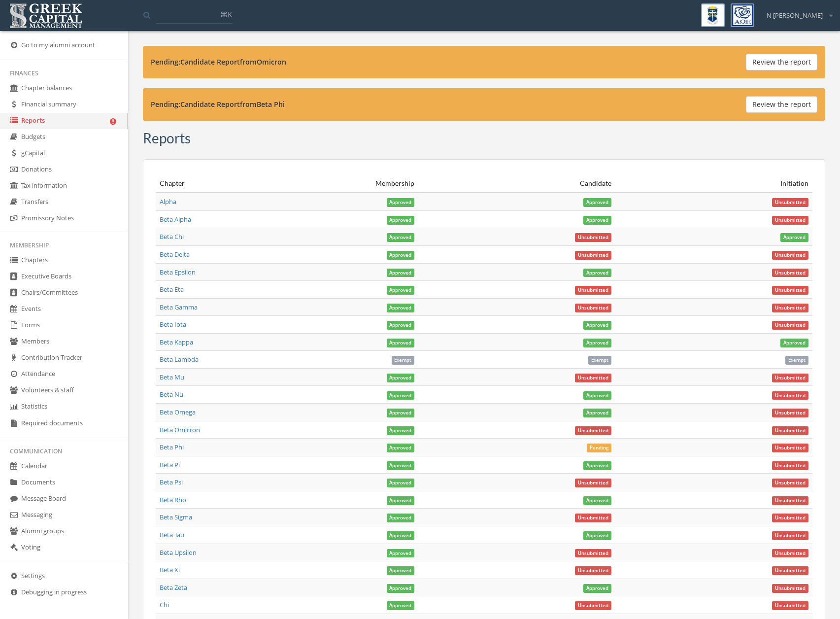 The image size is (840, 619). Describe the element at coordinates (178, 553) in the screenshot. I see `a: Beta Upsilon` at that location.